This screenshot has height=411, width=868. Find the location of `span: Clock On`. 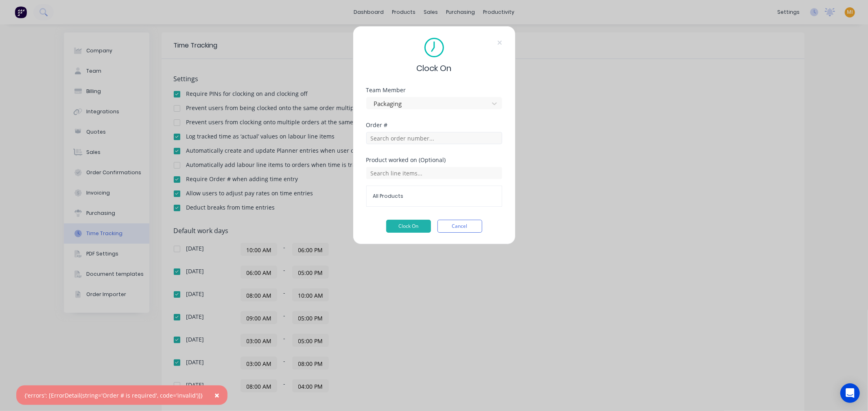

span: Clock On is located at coordinates (434, 69).